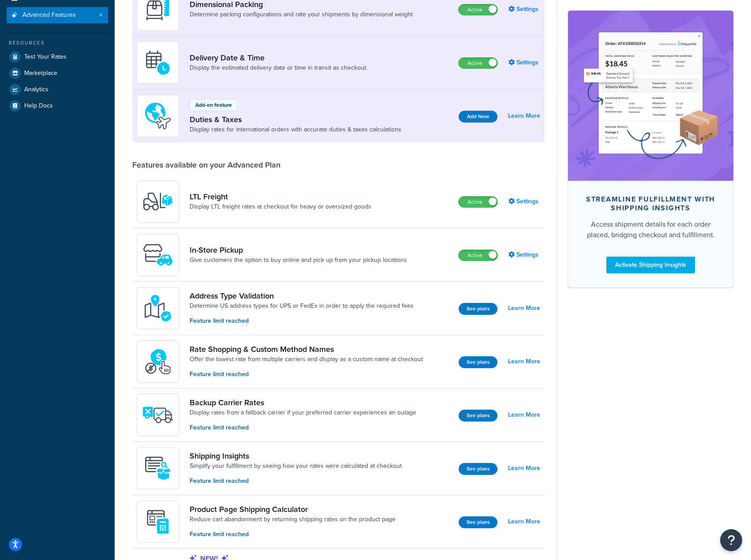  I want to click on li: Advanced Features, so click(58, 15).